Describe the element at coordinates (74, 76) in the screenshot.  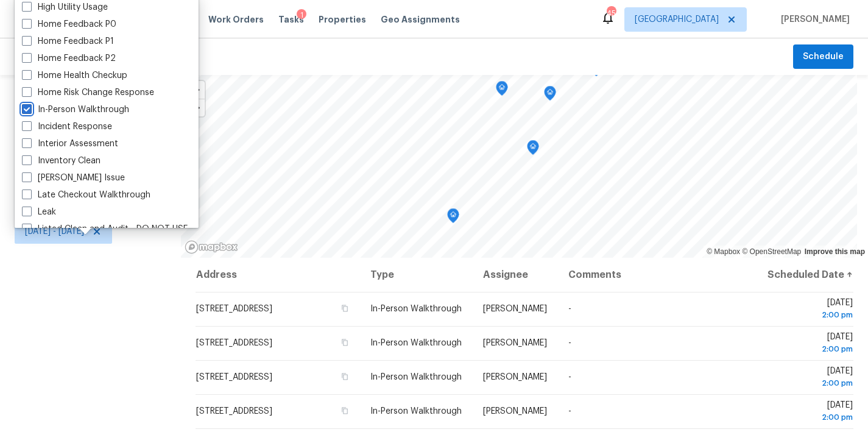
I see `label: Home Health Checkup` at that location.